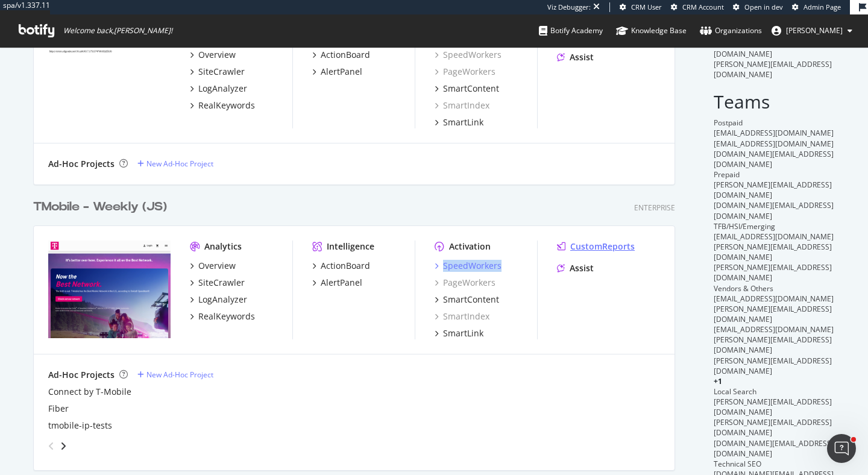 The width and height of the screenshot is (868, 475). What do you see at coordinates (730, 31) in the screenshot?
I see `div: Organizations` at bounding box center [730, 31].